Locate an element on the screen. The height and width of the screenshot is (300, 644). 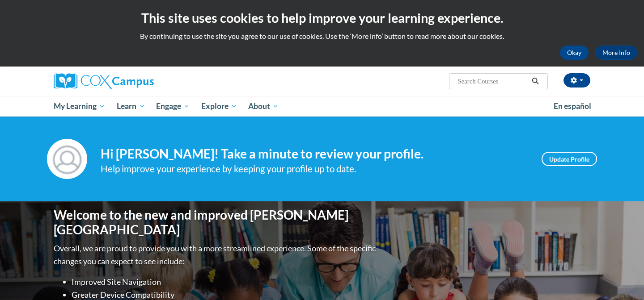
a: My Learning is located at coordinates (79, 107).